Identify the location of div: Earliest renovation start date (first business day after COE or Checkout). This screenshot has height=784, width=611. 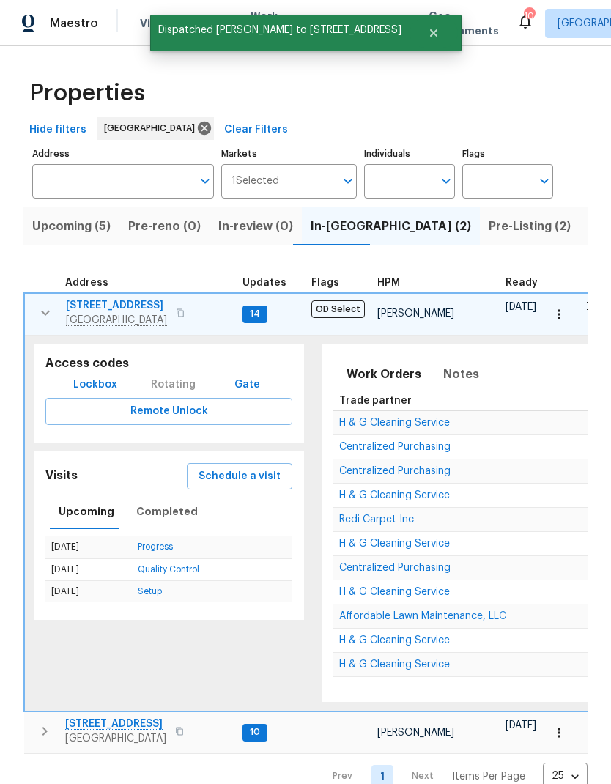
(528, 283).